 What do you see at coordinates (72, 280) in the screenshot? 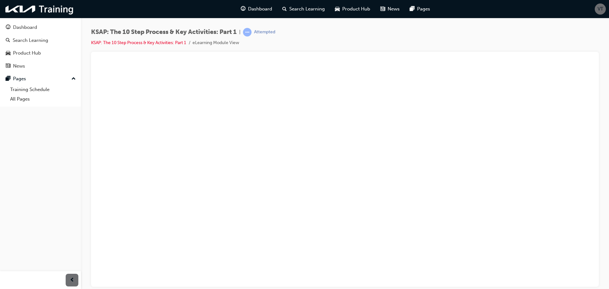
I see `span: prev-icon` at bounding box center [72, 280].